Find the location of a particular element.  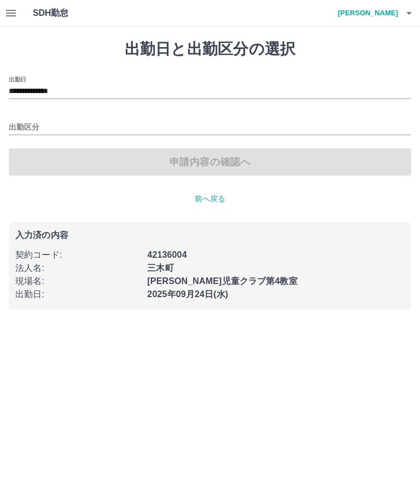

b: 42136004 is located at coordinates (166, 254).